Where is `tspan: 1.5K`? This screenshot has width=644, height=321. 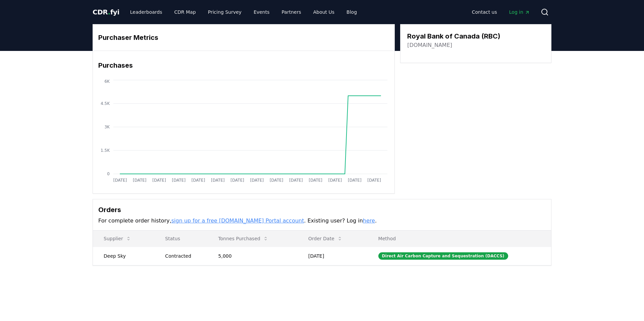
tspan: 1.5K is located at coordinates (105, 150).